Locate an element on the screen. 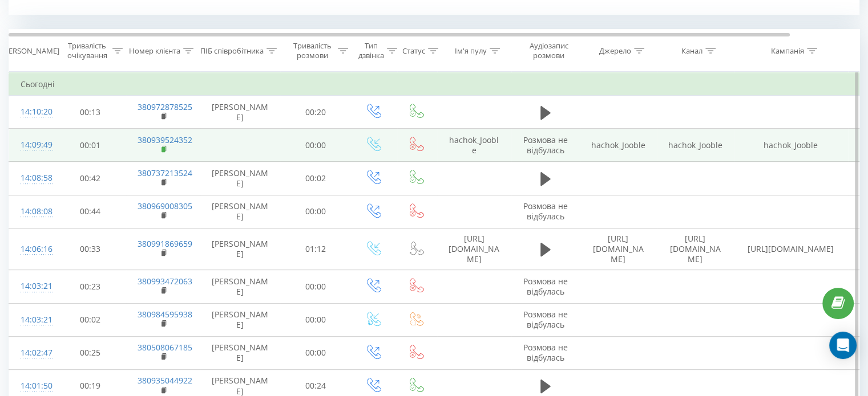  td: 00:23 is located at coordinates (90, 287).